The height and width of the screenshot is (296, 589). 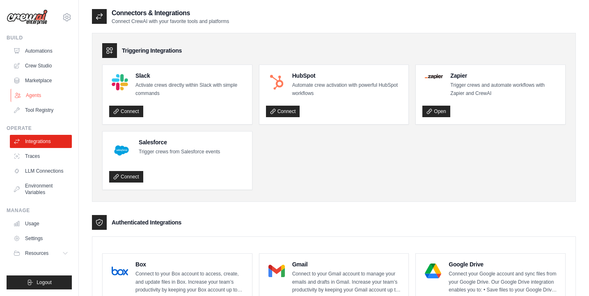 I want to click on a: Tool Registry, so click(x=41, y=110).